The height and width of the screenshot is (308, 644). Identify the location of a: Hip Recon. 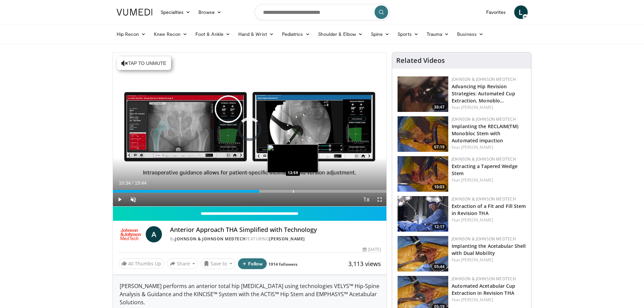
(131, 34).